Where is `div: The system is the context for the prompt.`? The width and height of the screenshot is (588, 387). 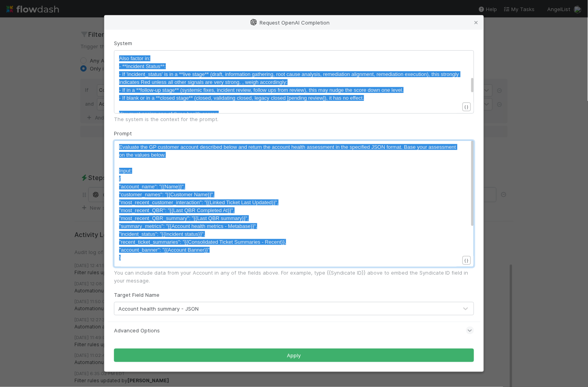 div: The system is the context for the prompt. is located at coordinates (294, 119).